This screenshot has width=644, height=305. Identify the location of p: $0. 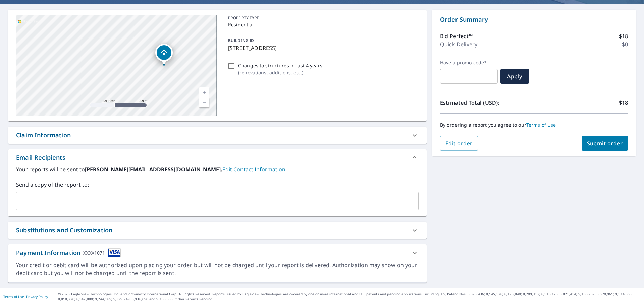
(625, 44).